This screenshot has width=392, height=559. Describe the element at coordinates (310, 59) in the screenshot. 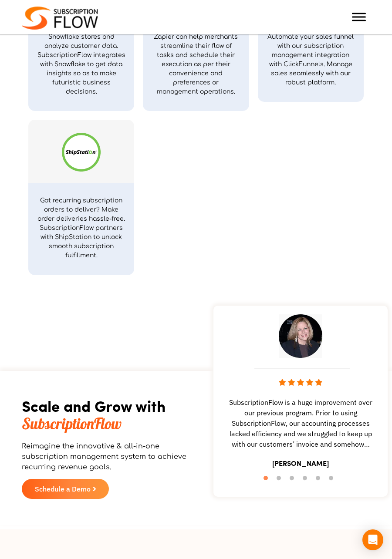

I see `p: Automate your sales funnel with our subscription management integration with ClickFunnels. Manage...` at that location.